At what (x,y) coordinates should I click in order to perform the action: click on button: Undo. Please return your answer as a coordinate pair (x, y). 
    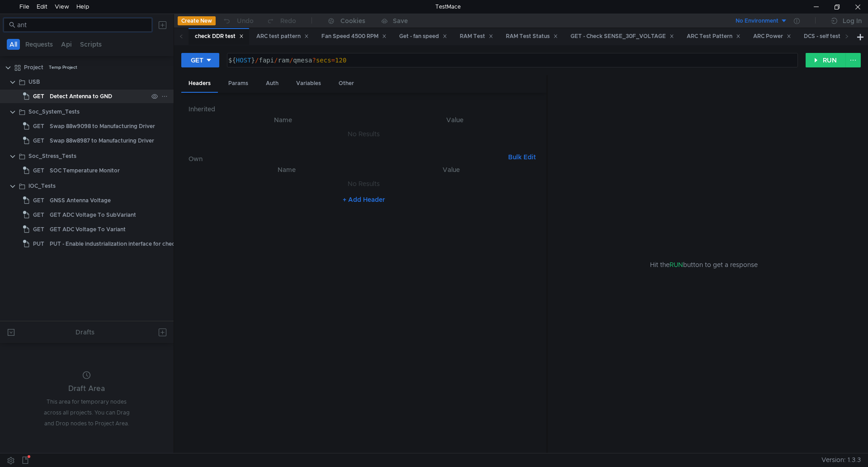
    Looking at the image, I should click on (238, 21).